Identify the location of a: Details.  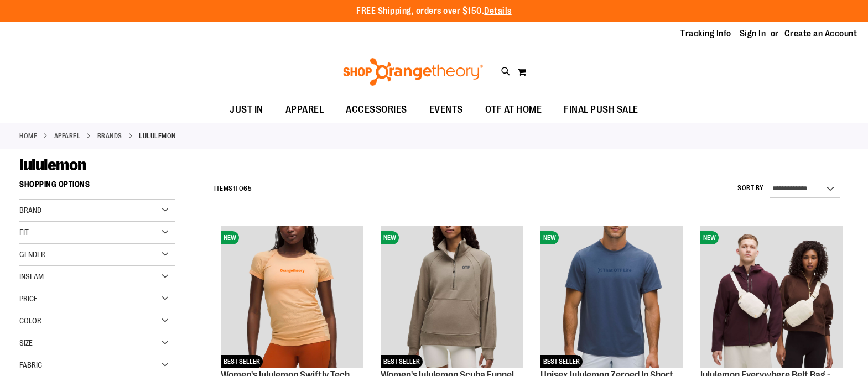
(498, 11).